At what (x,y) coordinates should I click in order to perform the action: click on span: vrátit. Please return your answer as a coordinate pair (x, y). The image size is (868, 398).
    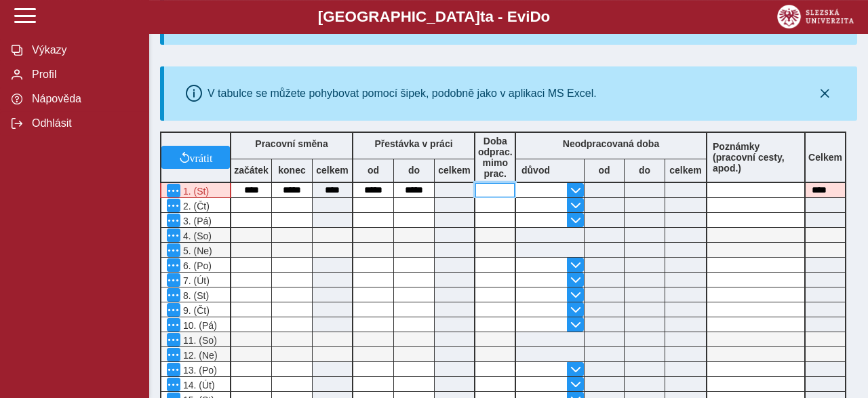
    Looking at the image, I should click on (201, 157).